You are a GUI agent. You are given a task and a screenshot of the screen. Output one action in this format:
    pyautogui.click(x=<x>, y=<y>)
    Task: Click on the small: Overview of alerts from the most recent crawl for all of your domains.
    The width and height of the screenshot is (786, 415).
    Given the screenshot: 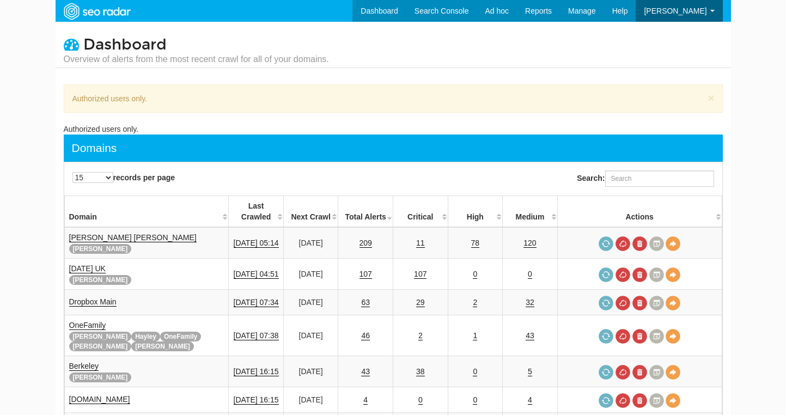 What is the action you would take?
    pyautogui.click(x=196, y=59)
    